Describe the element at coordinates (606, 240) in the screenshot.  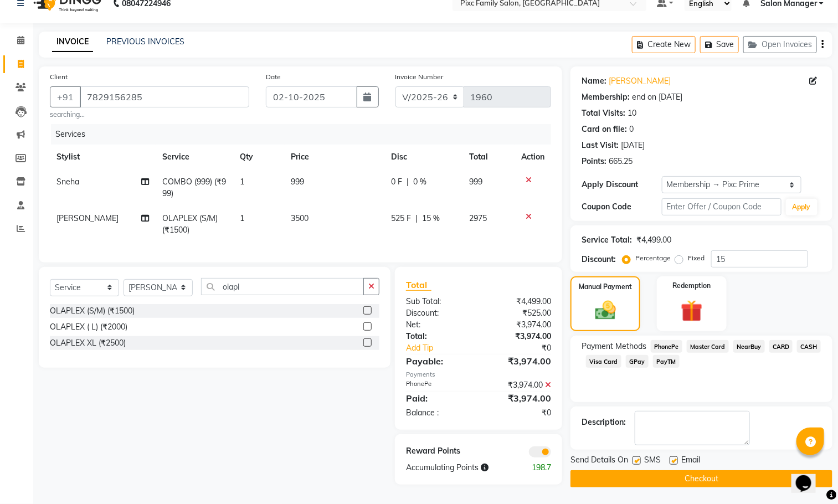
I see `div: Service Total:` at that location.